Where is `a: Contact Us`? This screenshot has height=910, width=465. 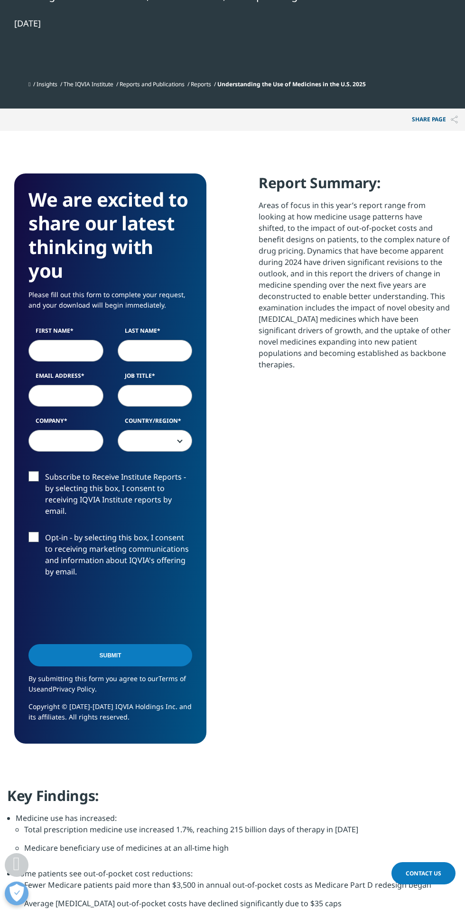 a: Contact Us is located at coordinates (423, 873).